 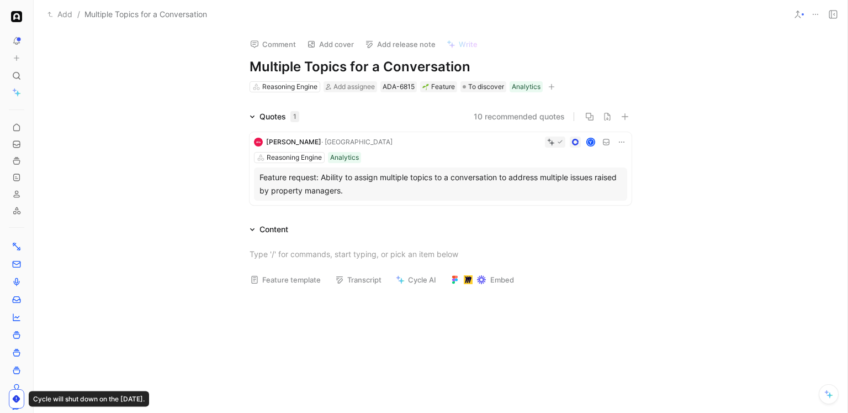 I want to click on div: To discover, so click(x=483, y=87).